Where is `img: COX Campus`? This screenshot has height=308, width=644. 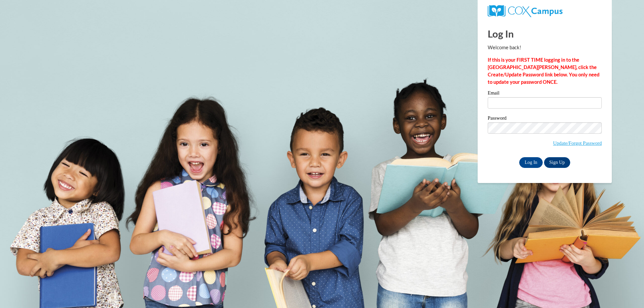 img: COX Campus is located at coordinates (525, 11).